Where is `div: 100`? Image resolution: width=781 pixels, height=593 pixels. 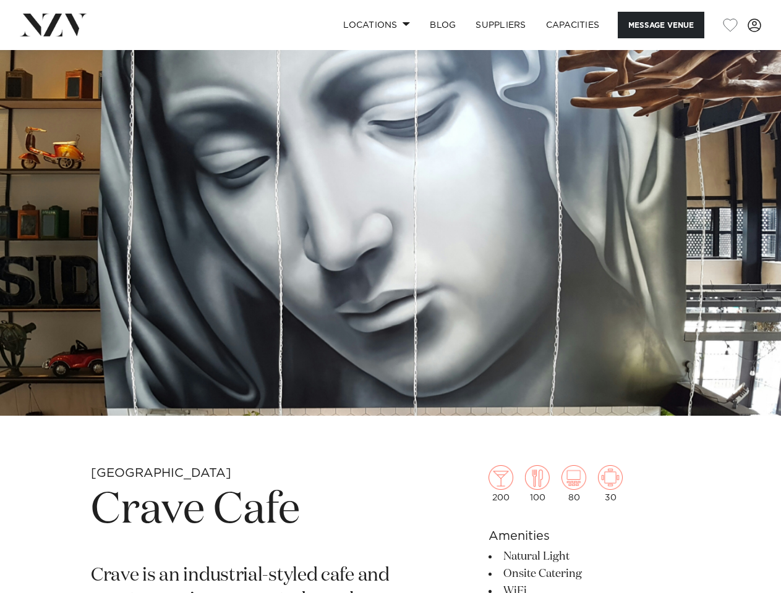 div: 100 is located at coordinates (537, 484).